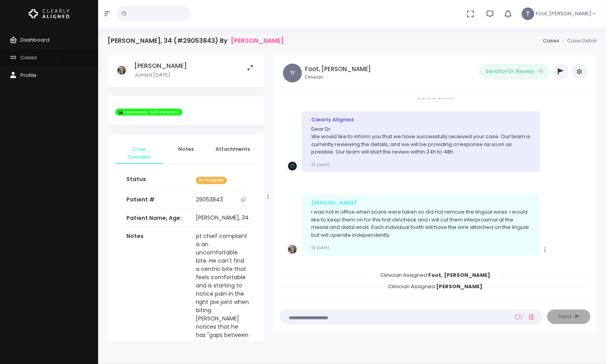 The image size is (606, 364). Describe the element at coordinates (156, 180) in the screenshot. I see `th: Status` at that location.